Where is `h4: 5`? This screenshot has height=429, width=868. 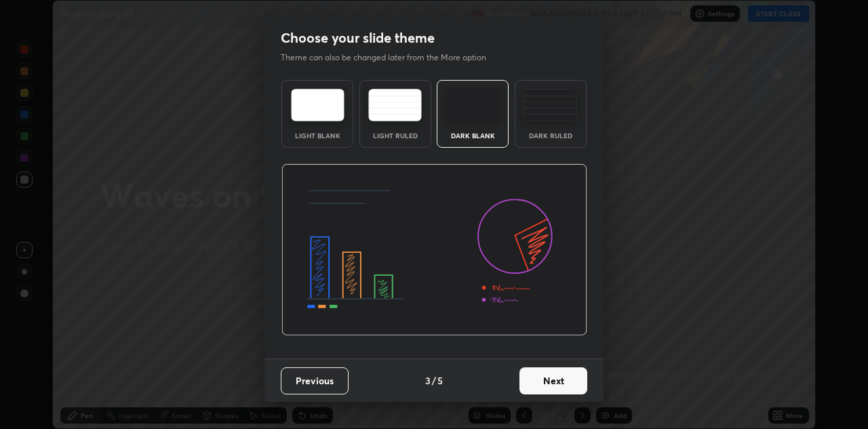 h4: 5 is located at coordinates (440, 380).